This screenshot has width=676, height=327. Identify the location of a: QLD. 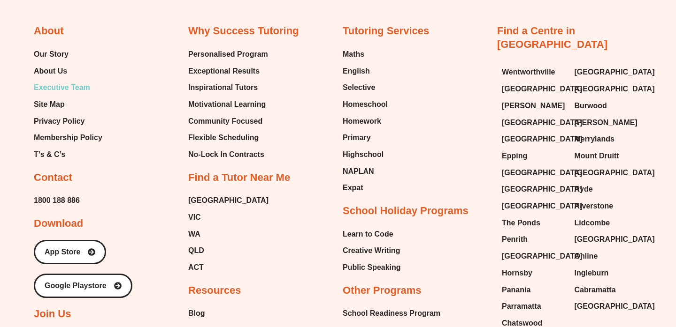
(228, 251).